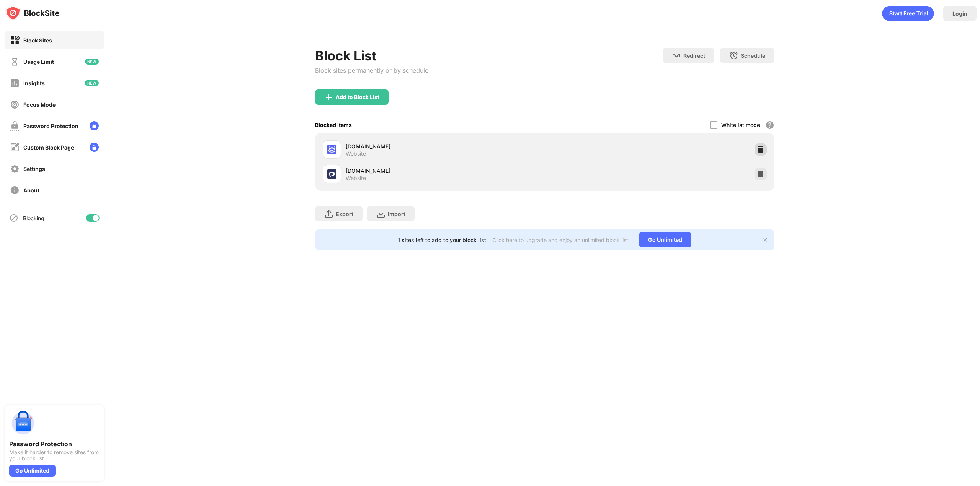 This screenshot has width=980, height=486. I want to click on div: Whitelist mode, so click(740, 125).